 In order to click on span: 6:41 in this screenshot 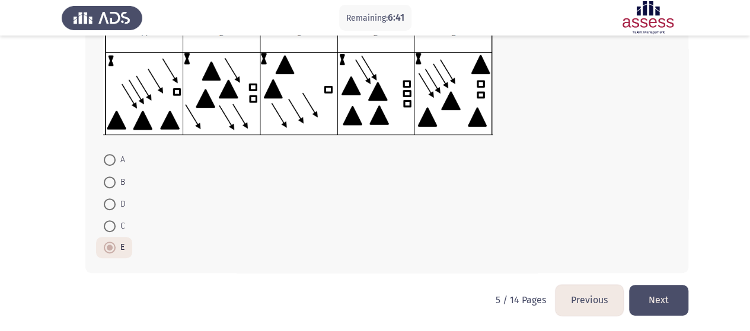, I will do `click(396, 17)`.